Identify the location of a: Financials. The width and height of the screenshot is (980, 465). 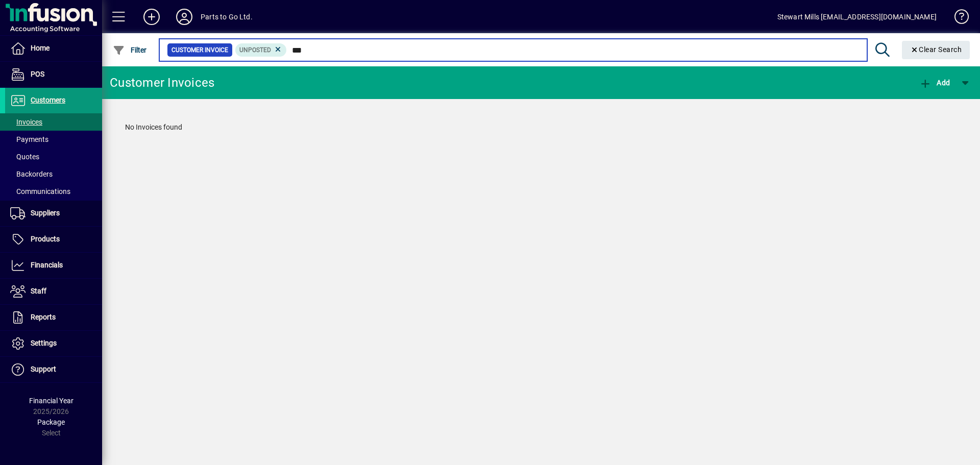
(54, 266).